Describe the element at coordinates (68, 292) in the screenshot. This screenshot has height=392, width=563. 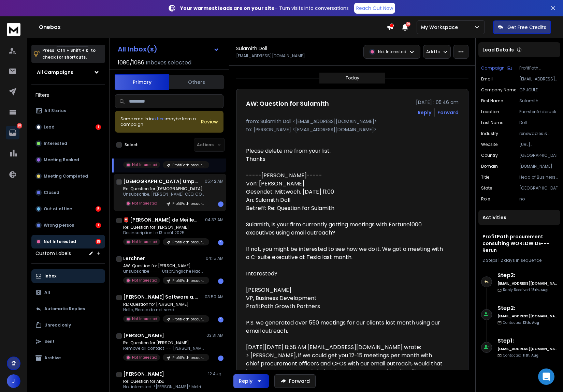
I see `button: All` at that location.